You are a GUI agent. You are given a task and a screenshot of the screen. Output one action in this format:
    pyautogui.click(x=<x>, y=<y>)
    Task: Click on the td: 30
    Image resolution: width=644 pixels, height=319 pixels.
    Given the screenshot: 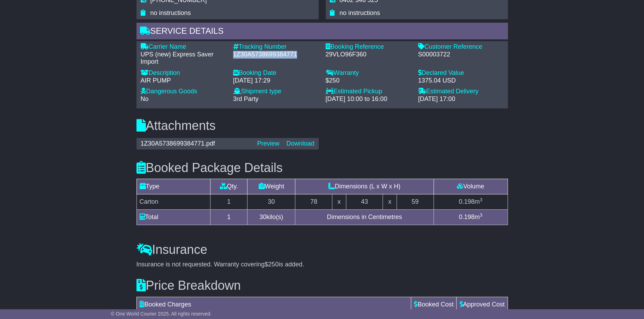 What is the action you would take?
    pyautogui.click(x=271, y=202)
    